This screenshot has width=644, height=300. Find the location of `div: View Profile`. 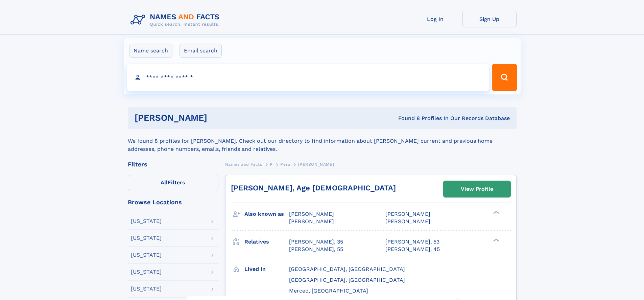

div: View Profile is located at coordinates (477, 189).